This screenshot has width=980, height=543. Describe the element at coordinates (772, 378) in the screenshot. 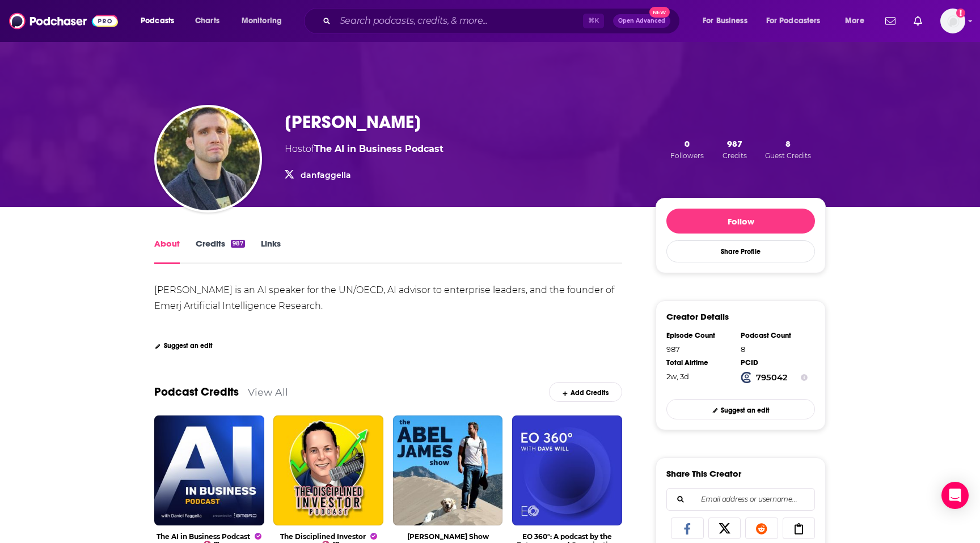

I see `strong: 795042` at that location.